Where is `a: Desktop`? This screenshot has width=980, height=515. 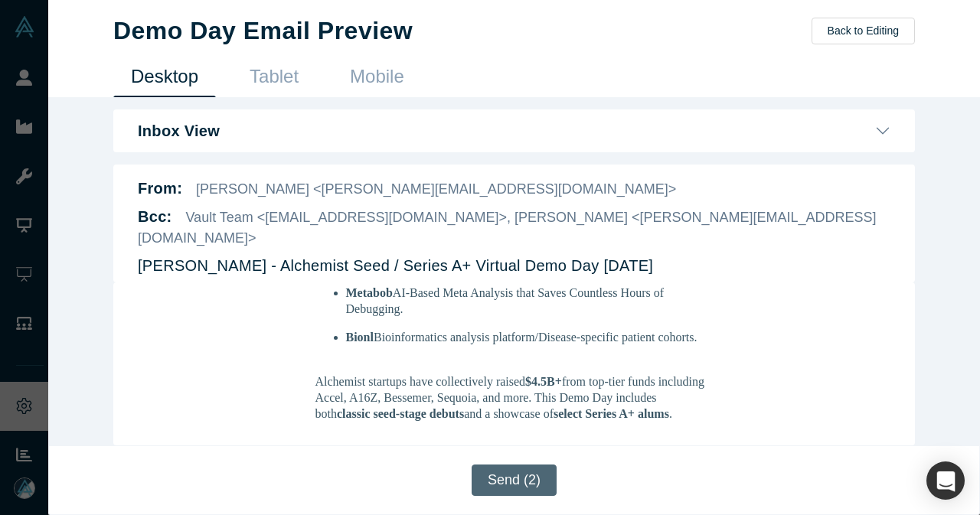 a: Desktop is located at coordinates (165, 79).